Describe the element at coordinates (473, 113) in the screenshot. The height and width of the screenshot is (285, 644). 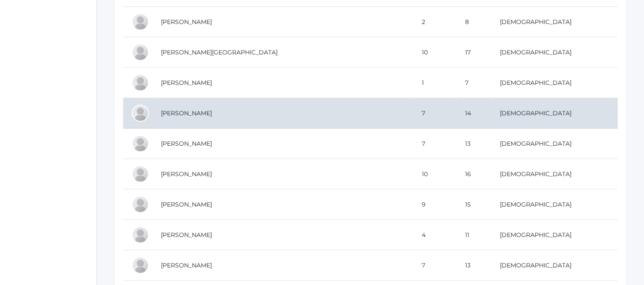
I see `td: 14` at that location.